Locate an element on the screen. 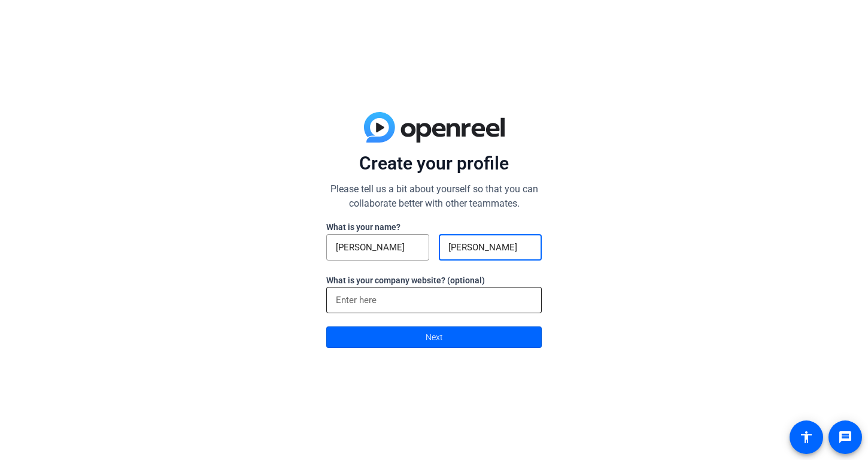  input: First Name is located at coordinates (378, 247).